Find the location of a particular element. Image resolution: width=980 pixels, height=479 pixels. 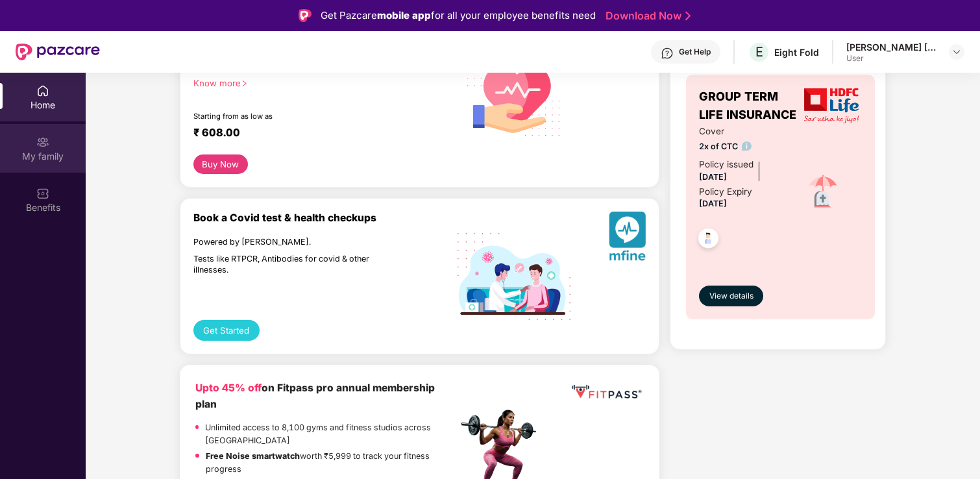

span: 2x of CTC is located at coordinates (741, 147).